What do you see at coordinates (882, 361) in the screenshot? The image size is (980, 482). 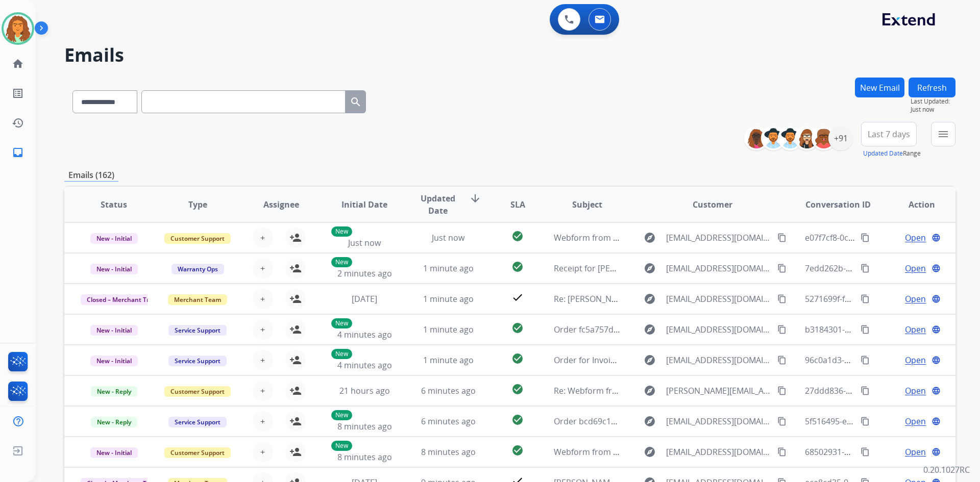 I see `span: 96c0a1d3-ae55-4829-822e-489d9ef32cb5` at bounding box center [882, 361].